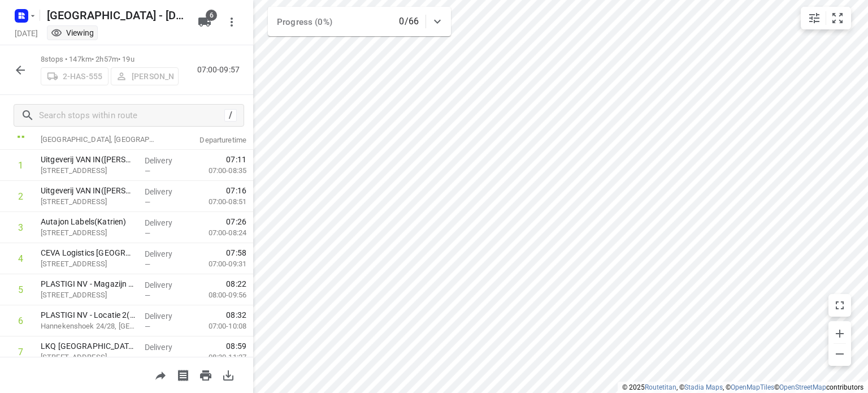 This screenshot has height=393, width=868. I want to click on p: LKQ Belgium BV - Beringen(Fedji Kitir), so click(88, 346).